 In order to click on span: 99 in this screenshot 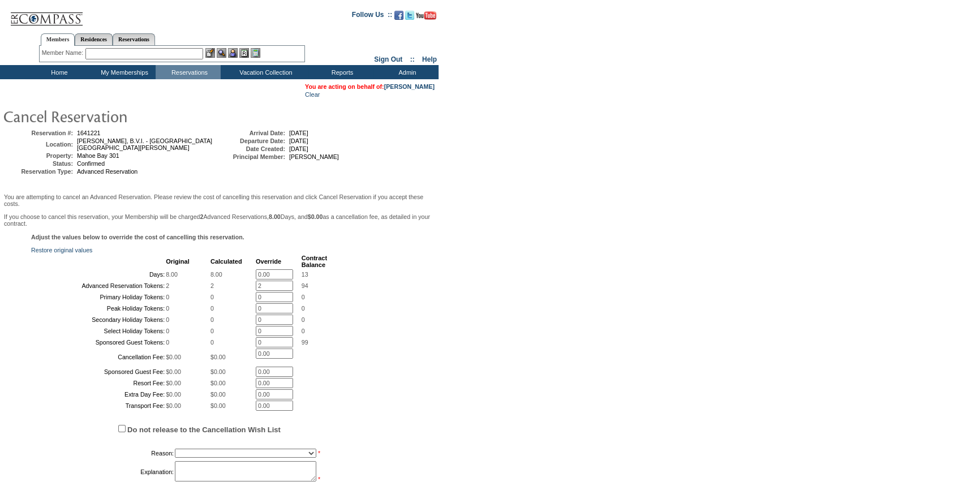, I will do `click(305, 343)`.